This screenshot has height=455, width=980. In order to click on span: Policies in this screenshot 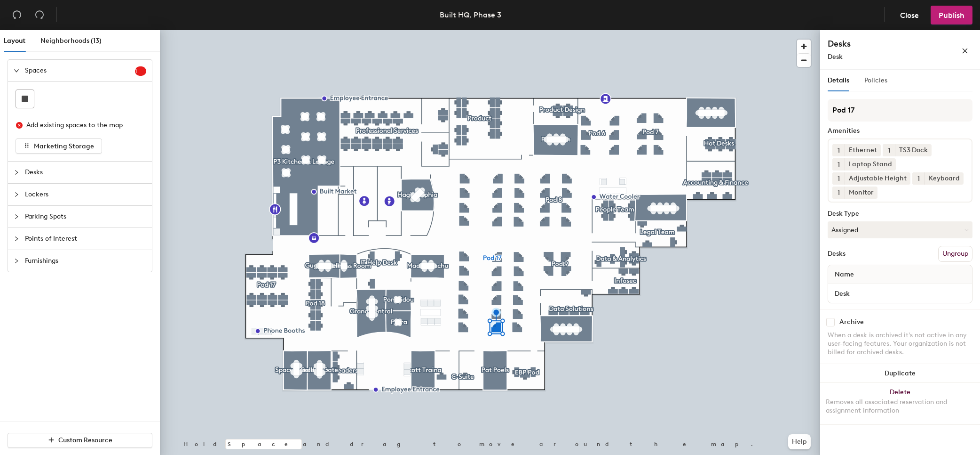, I will do `click(875, 80)`.